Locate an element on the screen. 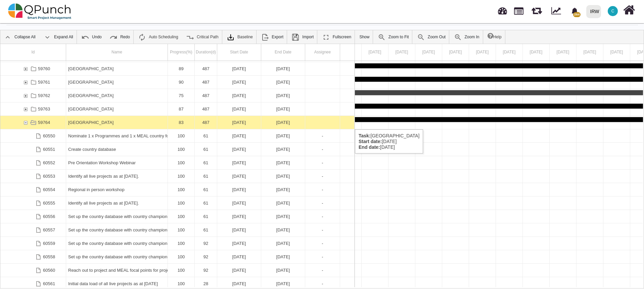  span: Dashboard is located at coordinates (502, 9).